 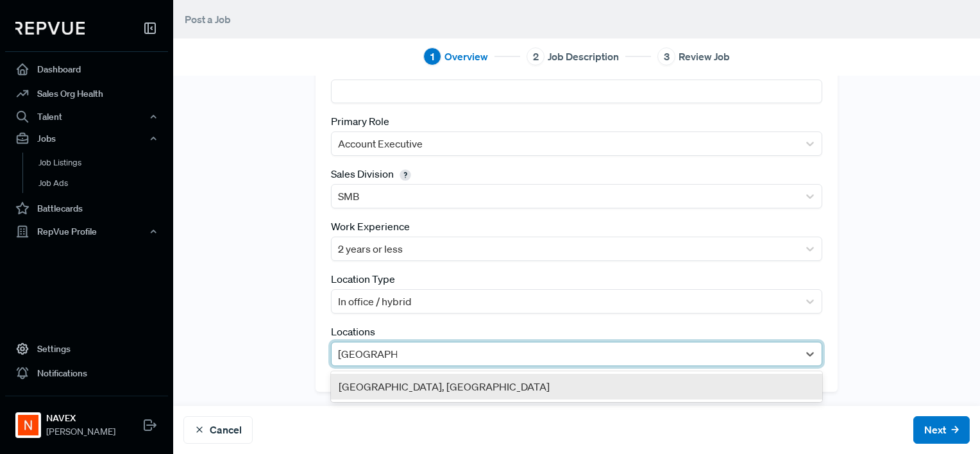 I want to click on button: RepVue Profile, so click(x=87, y=232).